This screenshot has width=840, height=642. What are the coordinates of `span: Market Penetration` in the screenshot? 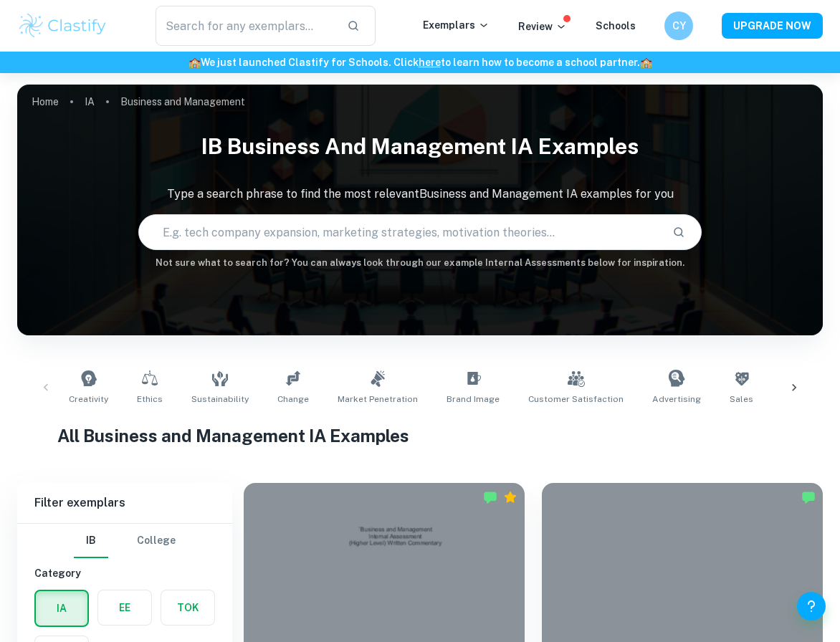 It's located at (378, 400).